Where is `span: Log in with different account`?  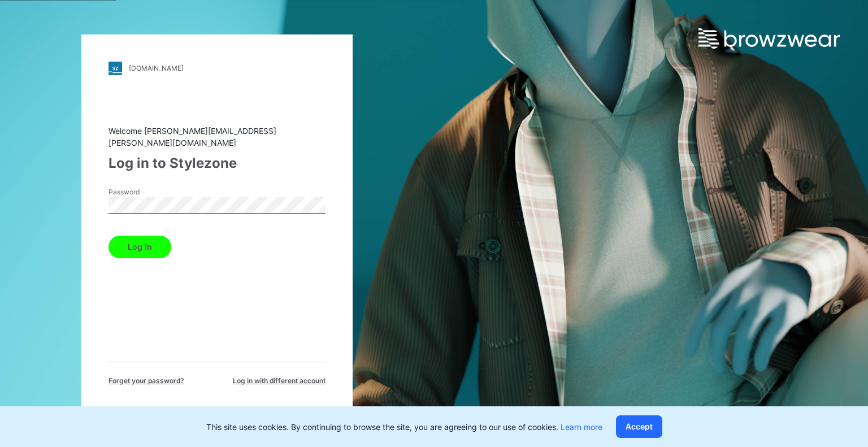
span: Log in with different account is located at coordinates (279, 381).